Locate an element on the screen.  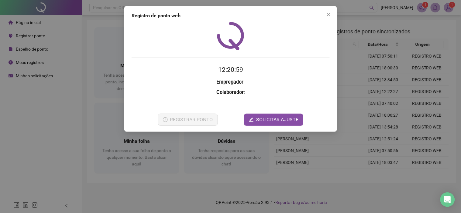
button: Close is located at coordinates (328, 15).